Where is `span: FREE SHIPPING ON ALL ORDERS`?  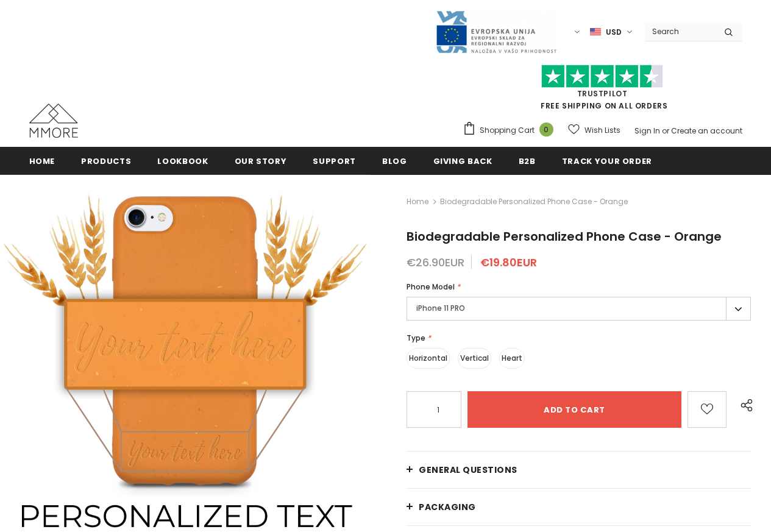 span: FREE SHIPPING ON ALL ORDERS is located at coordinates (601, 90).